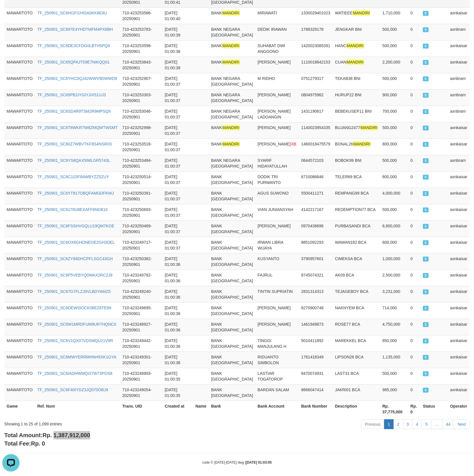 Image resolution: width=474 pixels, height=476 pixels. Describe the element at coordinates (76, 340) in the screenshot. I see `a: TF_250901_SC6V1QX07VDSMQU21V9R` at that location.